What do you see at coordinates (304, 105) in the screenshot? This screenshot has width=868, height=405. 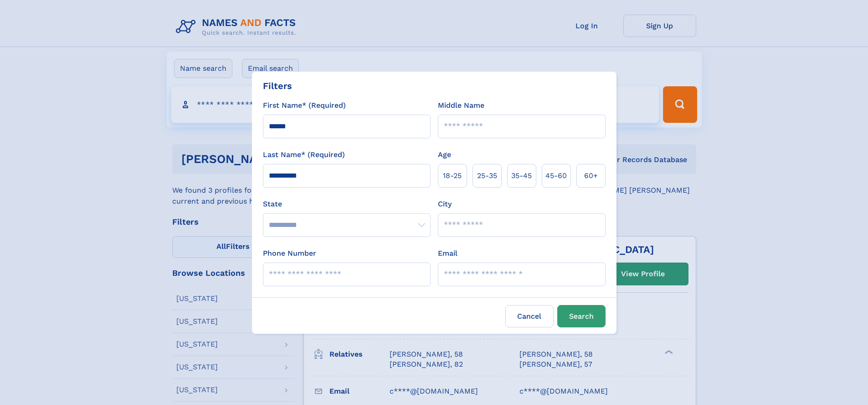 I see `label: First Name* (Required)` at bounding box center [304, 105].